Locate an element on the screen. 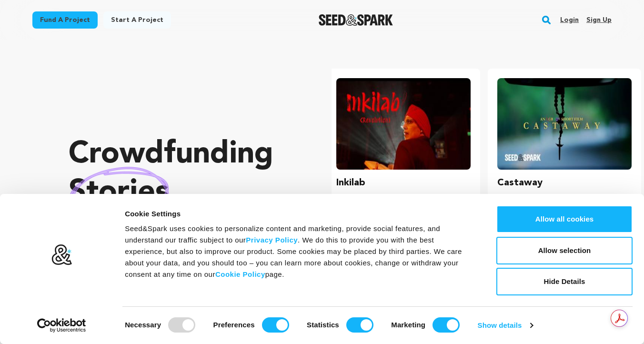  h3: Inkilab is located at coordinates (351, 183).